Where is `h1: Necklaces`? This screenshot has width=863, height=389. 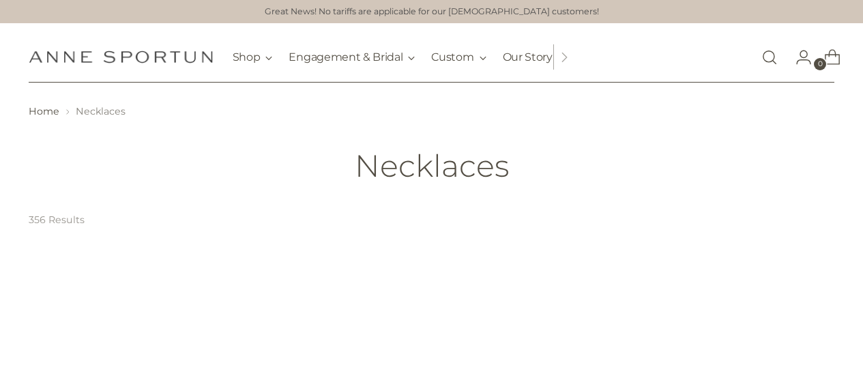
h1: Necklaces is located at coordinates (432, 166).